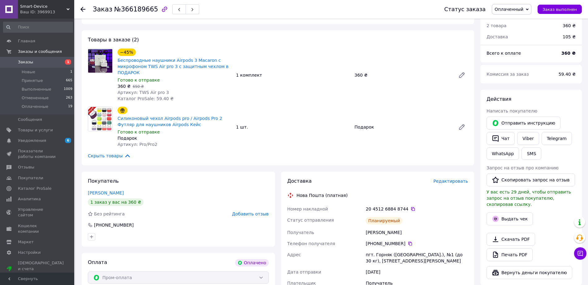 Image resolution: width=588 pixels, height=285 pixels. What do you see at coordinates (97, 262) in the screenshot?
I see `span: Оплата` at bounding box center [97, 262].